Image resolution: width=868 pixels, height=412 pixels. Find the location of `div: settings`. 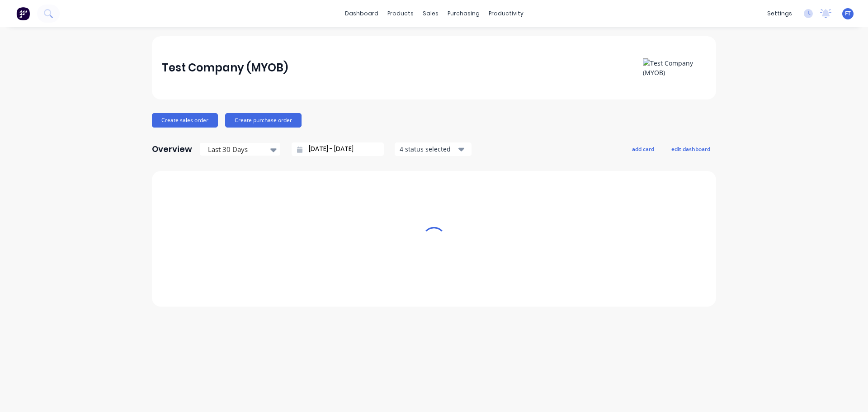

div: settings is located at coordinates (779, 14).